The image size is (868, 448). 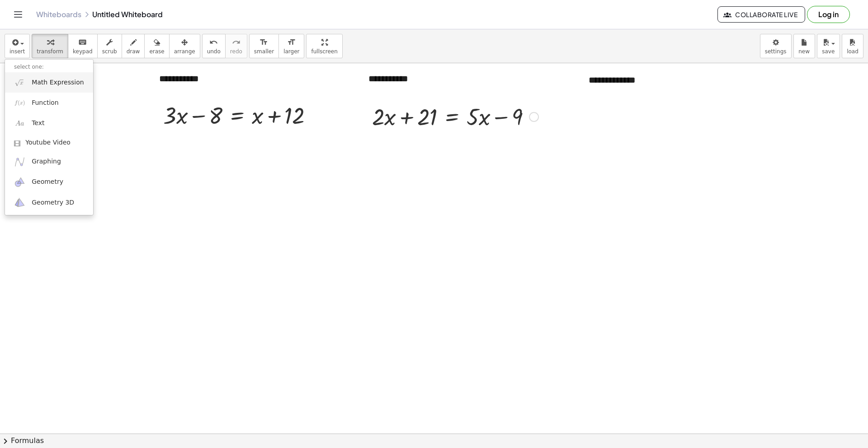 What do you see at coordinates (776, 46) in the screenshot?
I see `button: settings` at bounding box center [776, 46].